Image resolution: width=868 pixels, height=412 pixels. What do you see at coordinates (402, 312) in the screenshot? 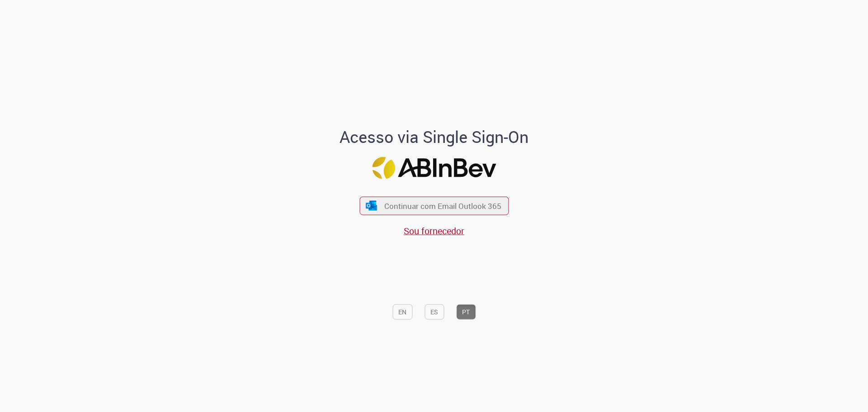
I see `button: EN` at bounding box center [402, 312].